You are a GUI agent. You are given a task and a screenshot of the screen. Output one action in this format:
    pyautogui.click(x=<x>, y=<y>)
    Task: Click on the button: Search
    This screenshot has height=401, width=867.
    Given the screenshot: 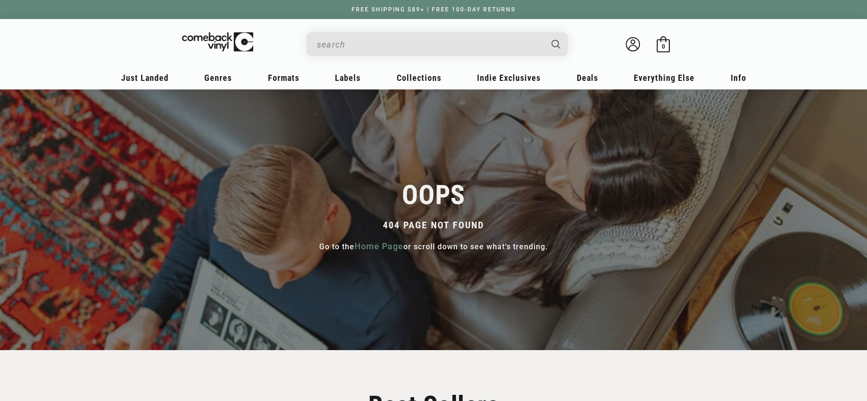 What is the action you would take?
    pyautogui.click(x=556, y=44)
    